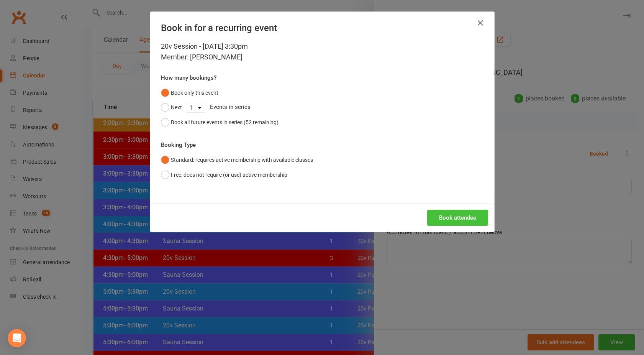  Describe the element at coordinates (322, 28) in the screenshot. I see `h4: Book in for a recurring event` at that location.